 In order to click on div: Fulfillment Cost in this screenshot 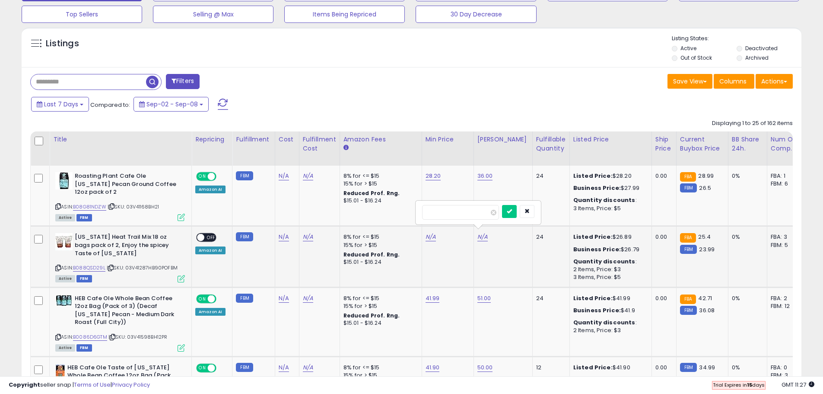, I will do `click(319, 144)`.